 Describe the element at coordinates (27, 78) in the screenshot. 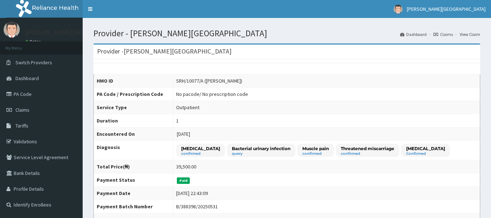

I see `span: Dashboard` at that location.